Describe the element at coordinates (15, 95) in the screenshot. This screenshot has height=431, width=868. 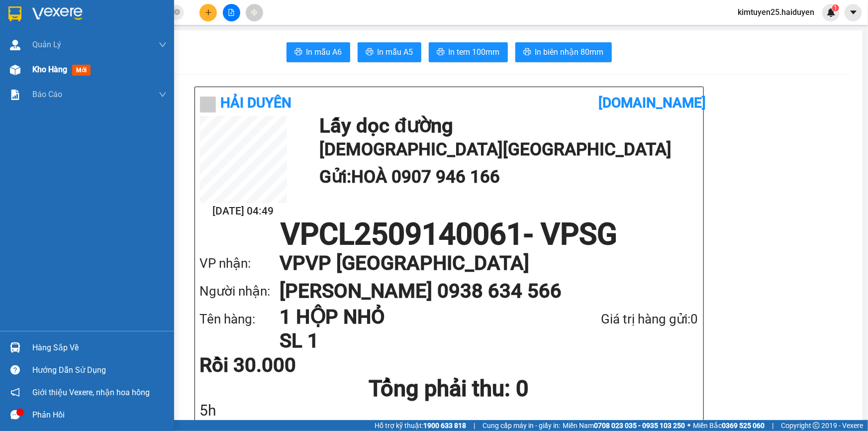
I see `img: solution-icon` at that location.